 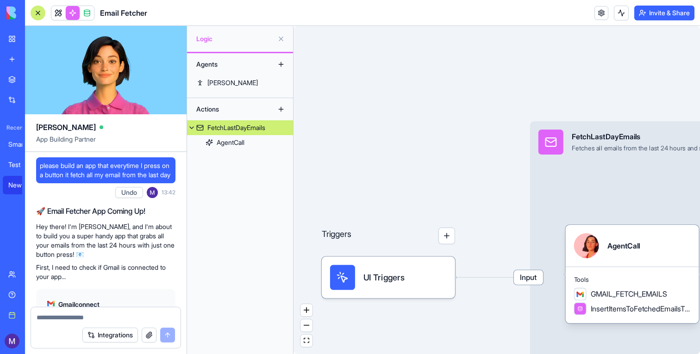 I want to click on span: please build an app that everytime I press on a button it fetch all my email from the last day, so click(x=105, y=170).